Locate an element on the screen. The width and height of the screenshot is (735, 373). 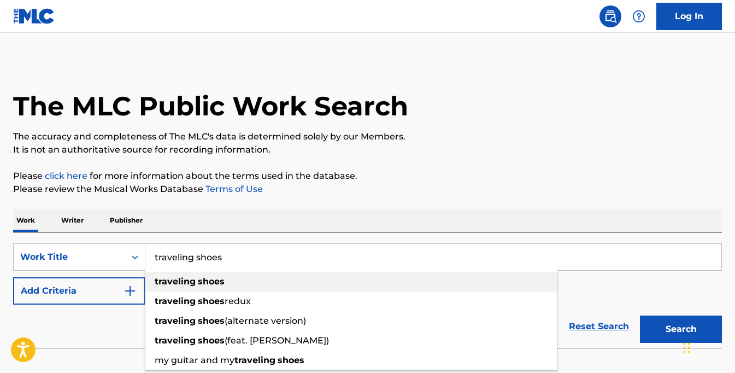
a: click here is located at coordinates (66, 176).